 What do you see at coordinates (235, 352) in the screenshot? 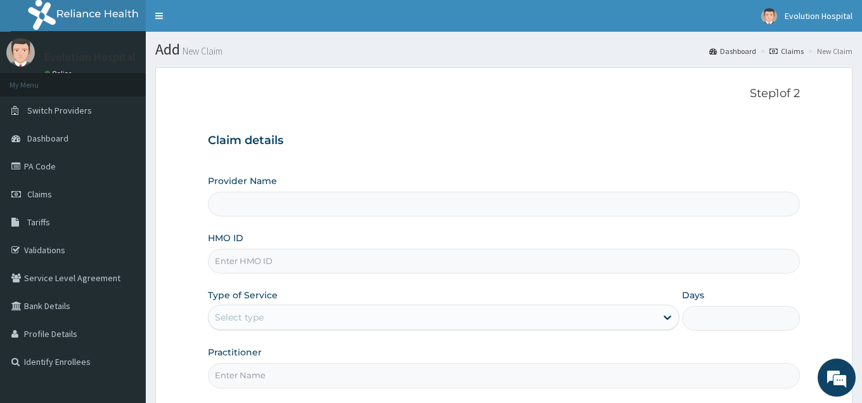
I see `label: Practitioner` at bounding box center [235, 352].